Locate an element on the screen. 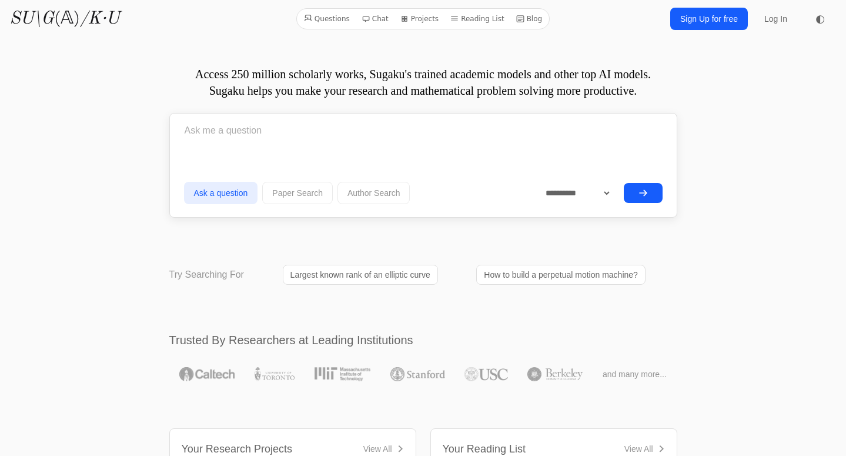 This screenshot has height=456, width=846. input: Ask me a question is located at coordinates (424, 131).